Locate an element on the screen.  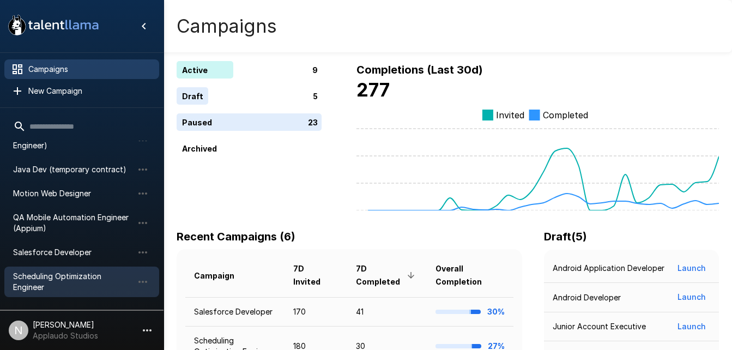
p: 23 is located at coordinates (313, 122).